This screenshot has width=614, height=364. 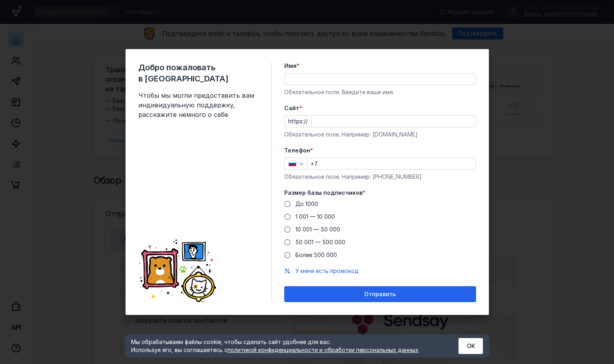 I want to click on button: У меня есть промокод, so click(x=327, y=271).